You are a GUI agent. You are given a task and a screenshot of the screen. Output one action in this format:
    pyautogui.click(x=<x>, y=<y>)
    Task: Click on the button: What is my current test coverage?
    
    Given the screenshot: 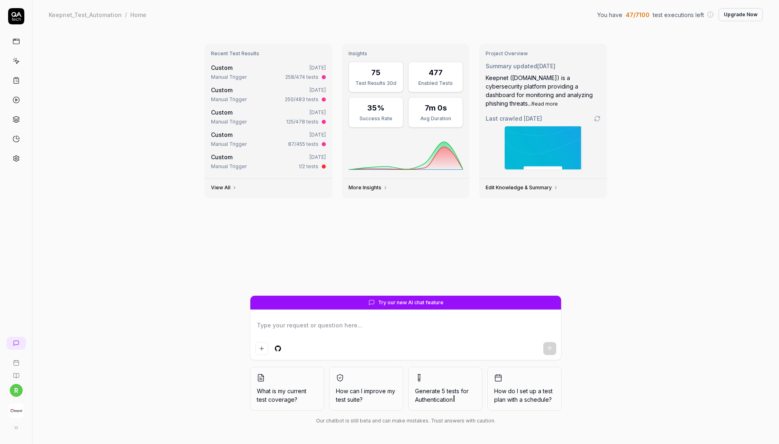 What is the action you would take?
    pyautogui.click(x=287, y=388)
    